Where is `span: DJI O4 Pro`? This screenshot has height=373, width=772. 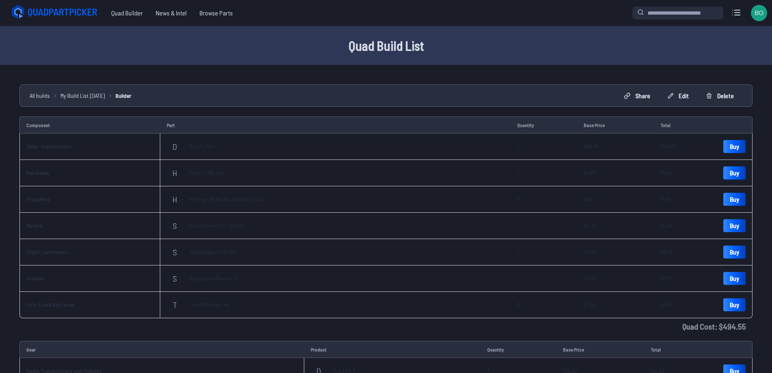 span: DJI O4 Pro is located at coordinates (201, 146).